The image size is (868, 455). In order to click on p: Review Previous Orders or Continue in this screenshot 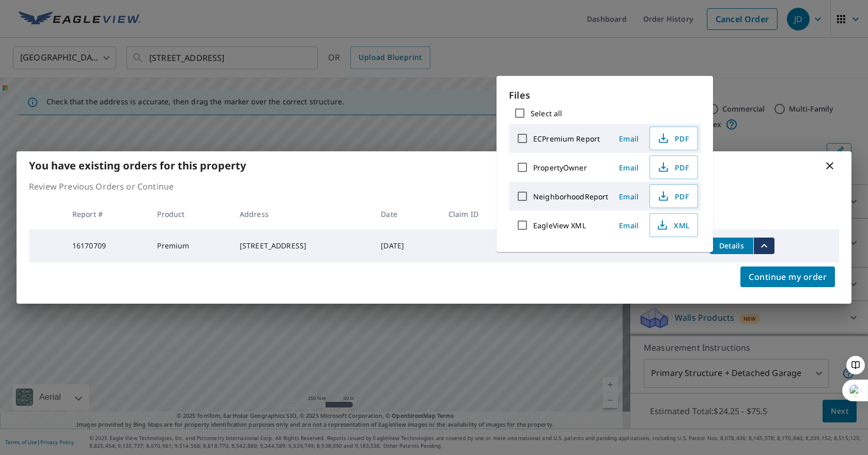, I will do `click(434, 186)`.